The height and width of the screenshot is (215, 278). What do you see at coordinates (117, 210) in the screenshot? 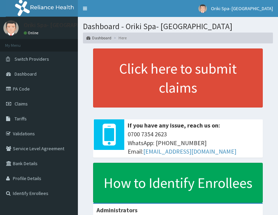
I see `b: Administrators` at bounding box center [117, 210].